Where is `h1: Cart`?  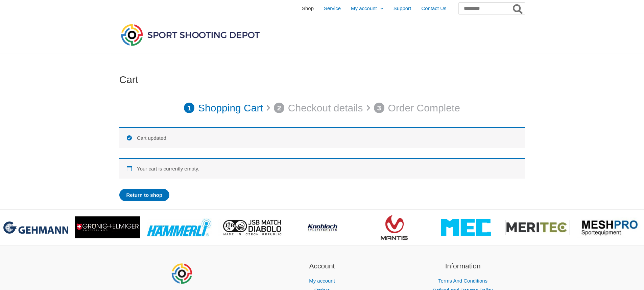 h1: Cart is located at coordinates (322, 80).